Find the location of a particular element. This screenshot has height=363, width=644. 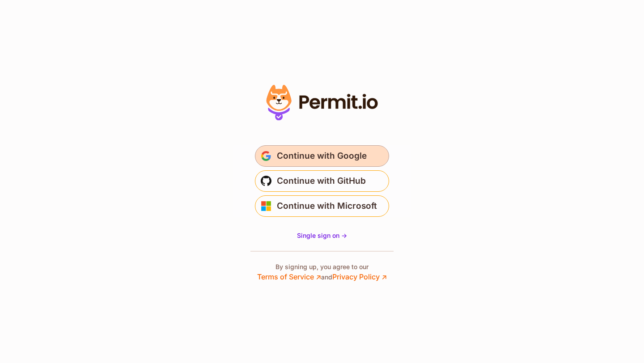

span: Continue with GitHub is located at coordinates (321, 181).